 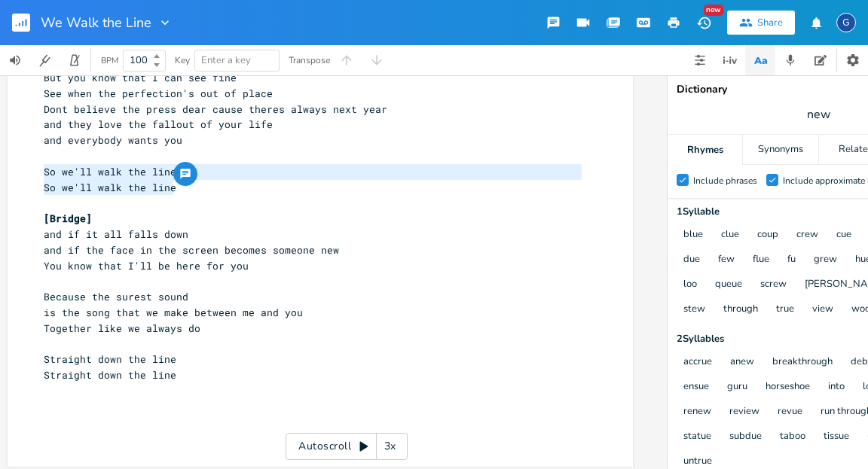 I want to click on button: into, so click(x=836, y=387).